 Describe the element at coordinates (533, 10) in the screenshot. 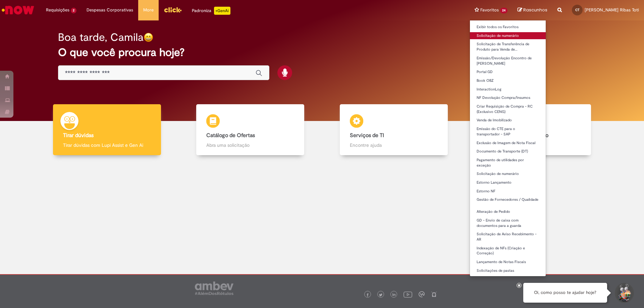

I see `a: Rascunhos` at that location.